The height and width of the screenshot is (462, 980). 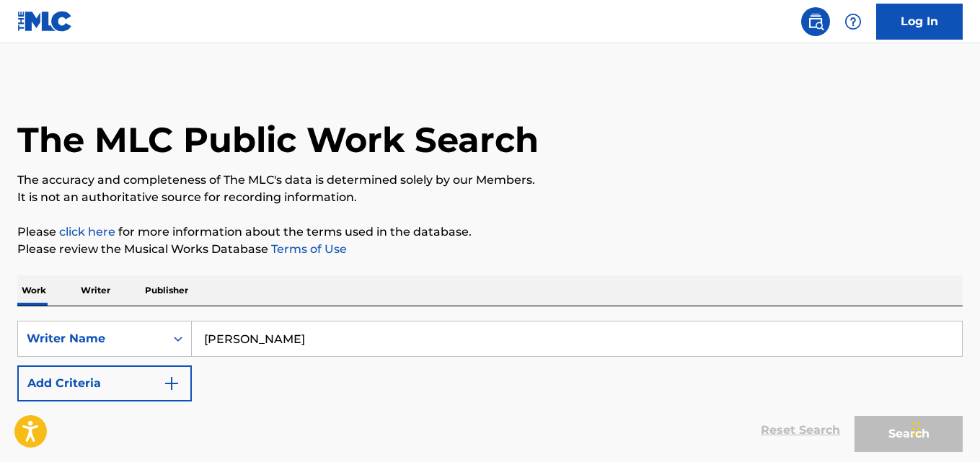 I want to click on h1: The MLC Public Work Search, so click(x=278, y=140).